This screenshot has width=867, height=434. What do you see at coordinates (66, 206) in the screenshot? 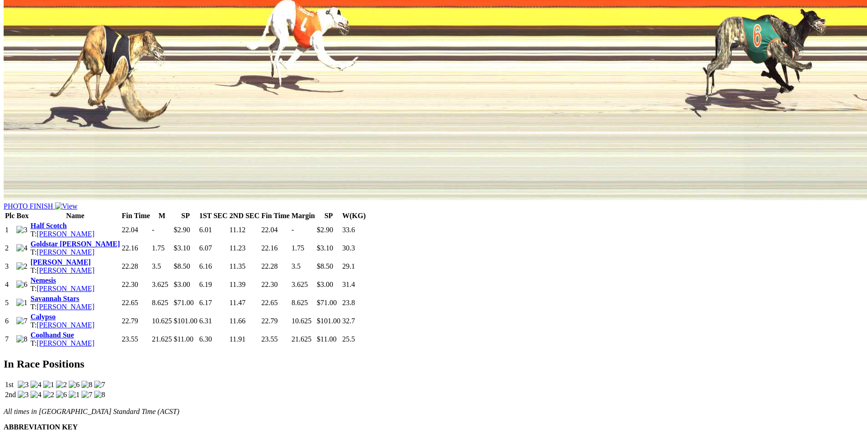
I see `img: View` at bounding box center [66, 206].